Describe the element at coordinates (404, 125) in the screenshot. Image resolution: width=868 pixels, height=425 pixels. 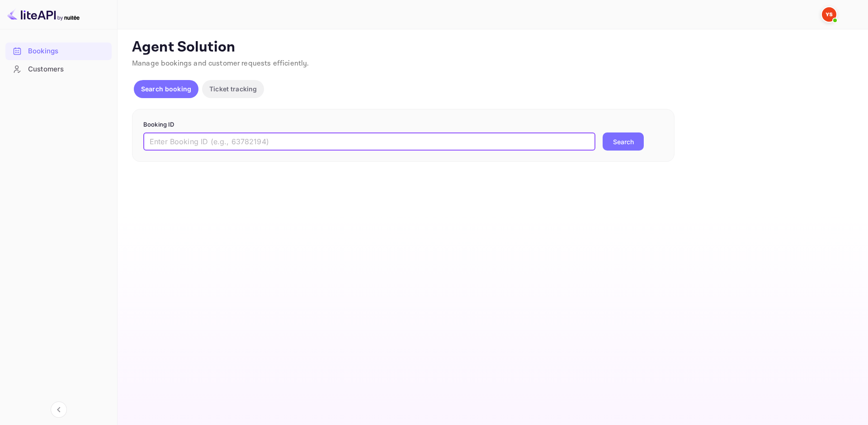
I see `p: Booking ID` at that location.